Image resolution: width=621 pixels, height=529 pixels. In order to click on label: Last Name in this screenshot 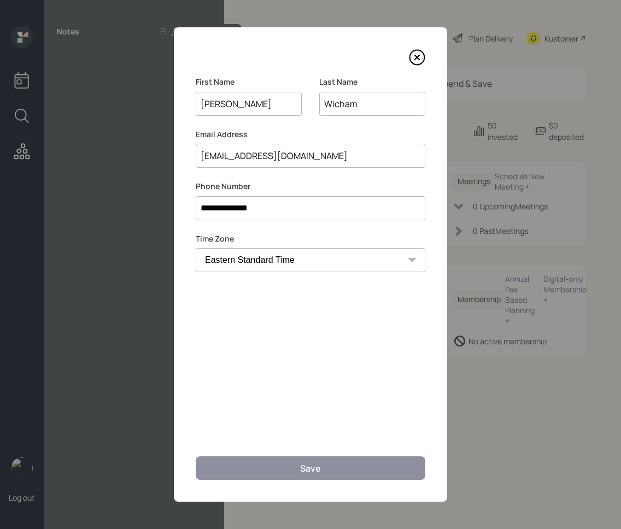, I will do `click(372, 82)`.